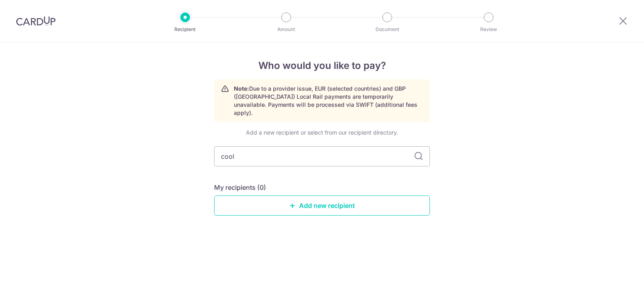 This screenshot has height=295, width=644. What do you see at coordinates (387, 30) in the screenshot?
I see `p: Document` at bounding box center [387, 30].